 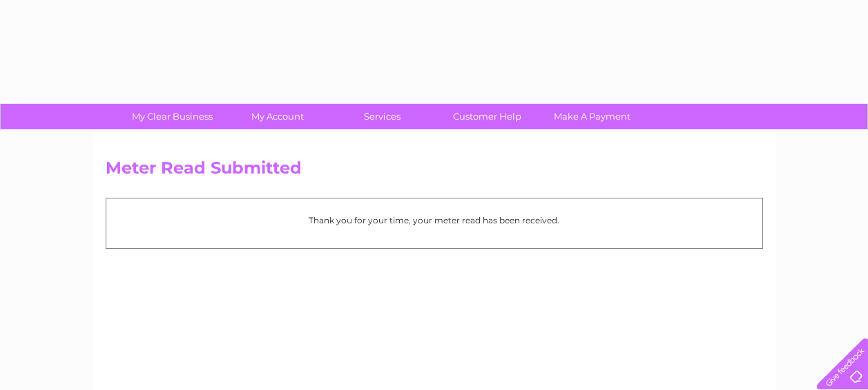 I want to click on a: Make A Payment, so click(x=592, y=116).